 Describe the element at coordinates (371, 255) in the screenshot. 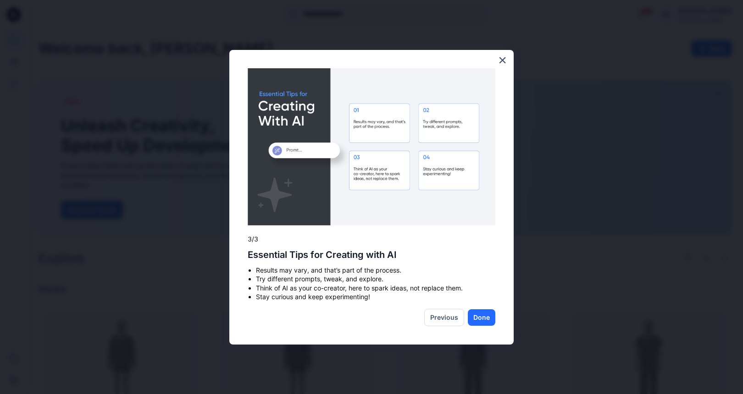

I see `h2: Essential Tips for Creating with AI` at that location.